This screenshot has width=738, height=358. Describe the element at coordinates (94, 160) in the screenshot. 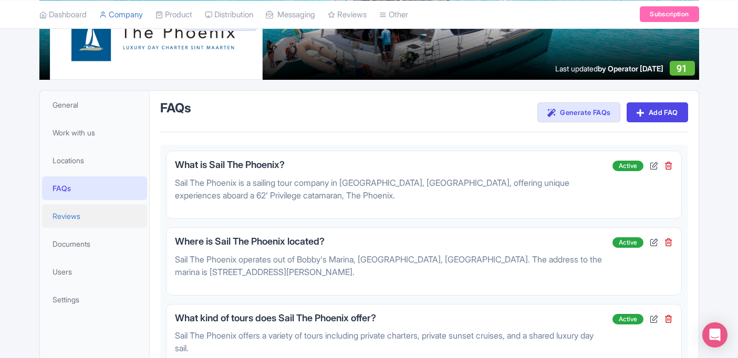

I see `a: Locations` at that location.